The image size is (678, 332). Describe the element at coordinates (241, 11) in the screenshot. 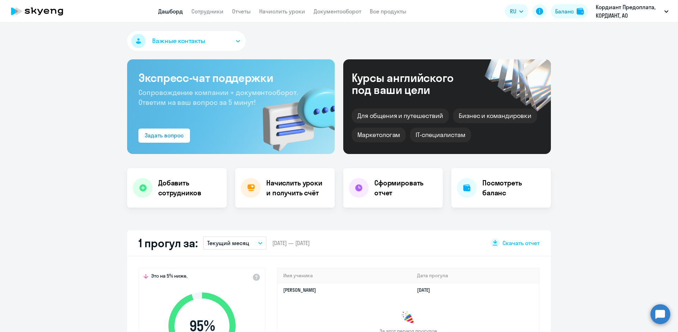

I see `a: Отчеты` at that location.